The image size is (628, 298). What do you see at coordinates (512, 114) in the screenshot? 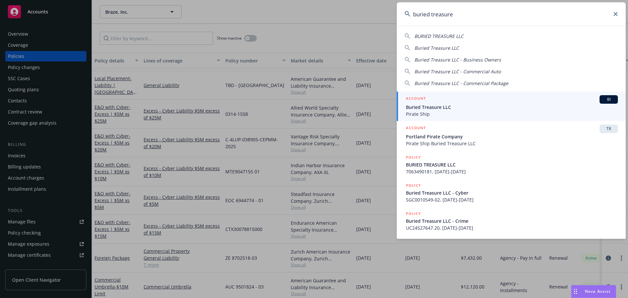
I see `span: Pirate Ship` at bounding box center [512, 114].